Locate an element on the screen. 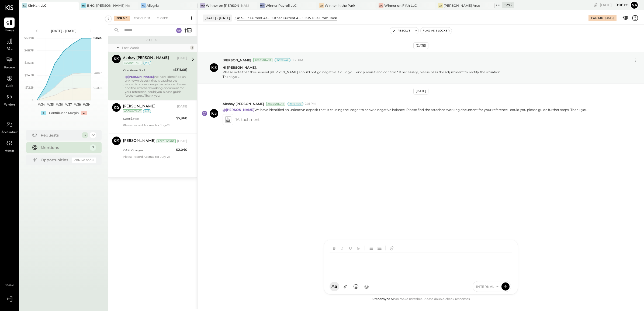  div: CAM Charges is located at coordinates (149, 150).